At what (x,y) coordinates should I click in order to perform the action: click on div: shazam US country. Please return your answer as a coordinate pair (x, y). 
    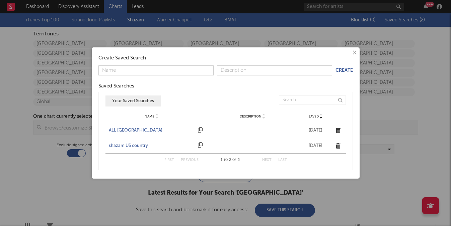
    Looking at the image, I should click on (152, 146).